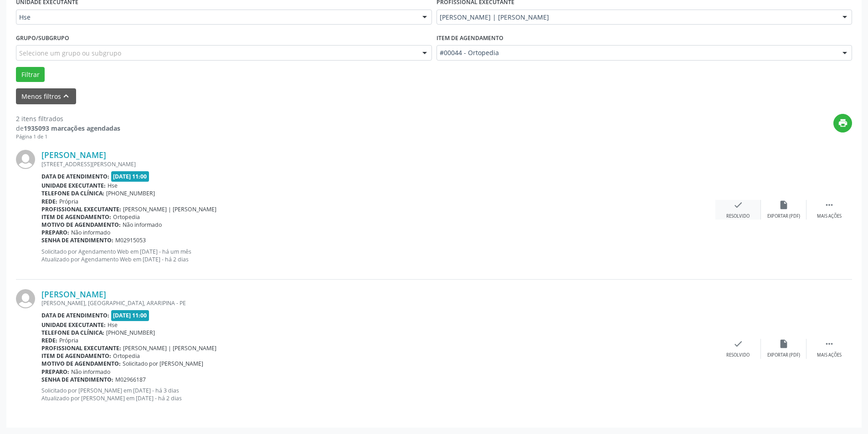 Image resolution: width=868 pixels, height=434 pixels. I want to click on span: M02915053, so click(130, 240).